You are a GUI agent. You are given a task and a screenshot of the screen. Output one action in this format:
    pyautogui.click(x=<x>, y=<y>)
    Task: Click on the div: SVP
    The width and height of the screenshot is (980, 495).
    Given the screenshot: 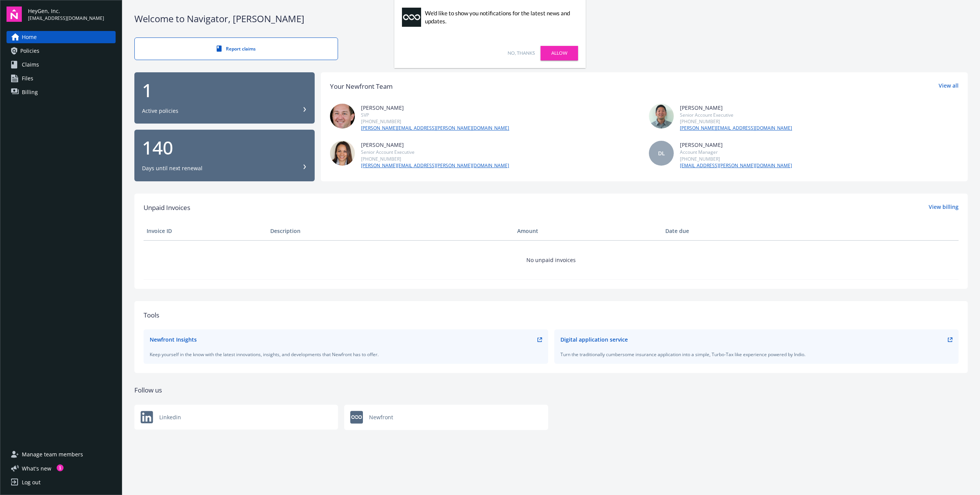 What is the action you would take?
    pyautogui.click(x=435, y=115)
    